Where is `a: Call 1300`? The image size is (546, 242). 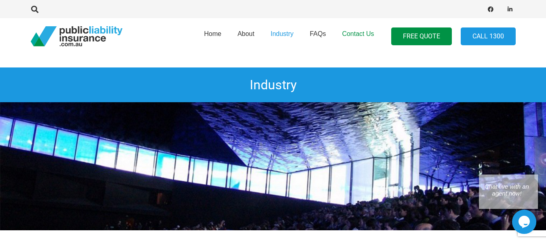
a: Call 1300 is located at coordinates (488, 36).